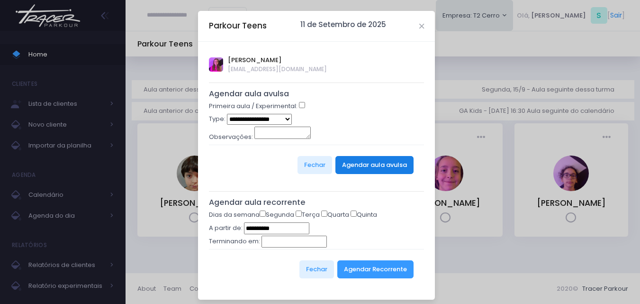 The width and height of the screenshot is (640, 304). Describe the element at coordinates (298, 213) in the screenshot. I see `input: Terça` at that location.